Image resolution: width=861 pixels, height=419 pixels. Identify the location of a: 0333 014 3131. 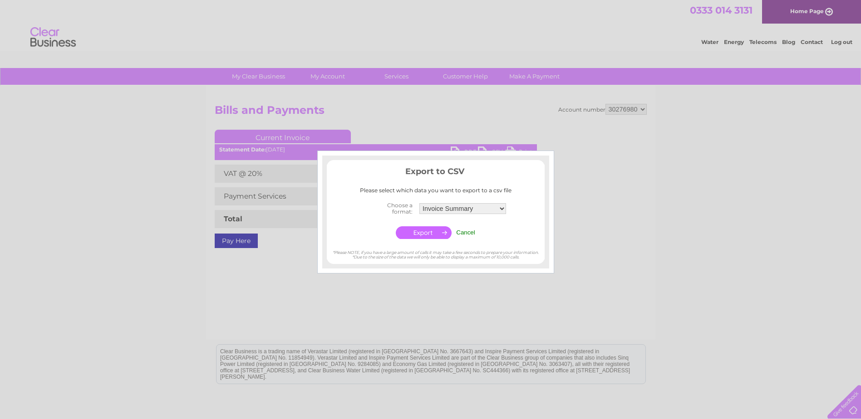
(721, 10).